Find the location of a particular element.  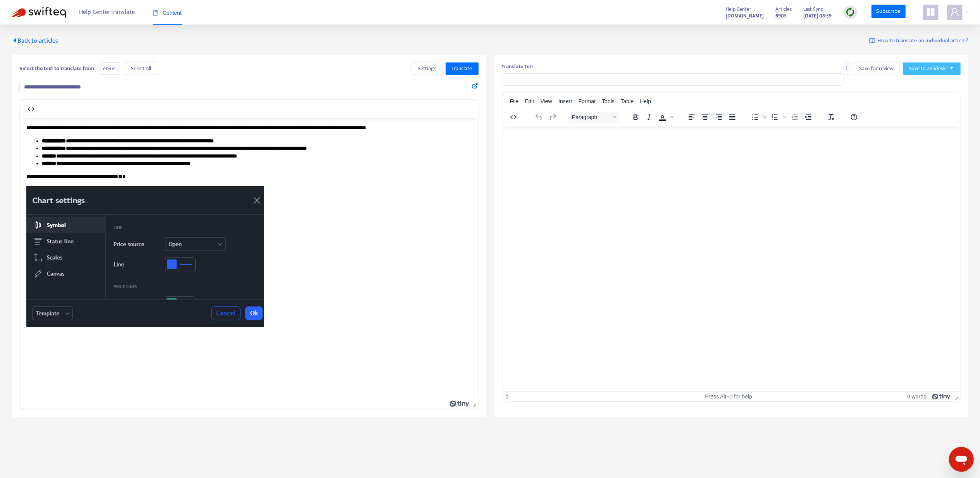

button: Undo is located at coordinates (539, 117).